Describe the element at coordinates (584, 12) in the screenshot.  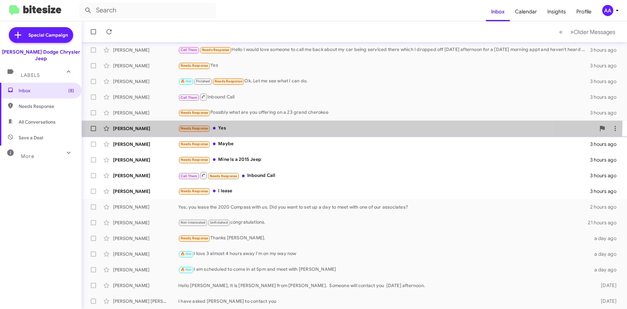
I see `span: Profile` at that location.